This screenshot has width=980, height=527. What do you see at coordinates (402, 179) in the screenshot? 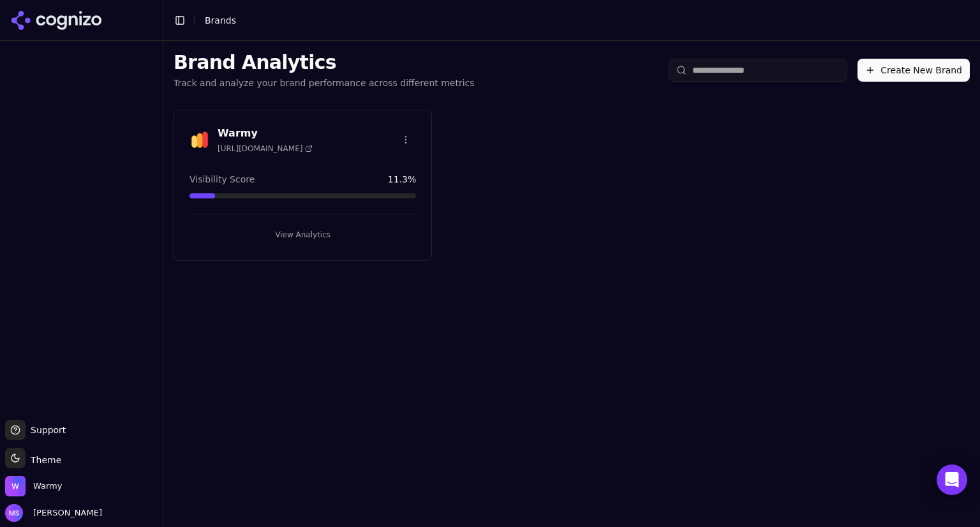
I see `span: 11.3 %` at bounding box center [402, 179].